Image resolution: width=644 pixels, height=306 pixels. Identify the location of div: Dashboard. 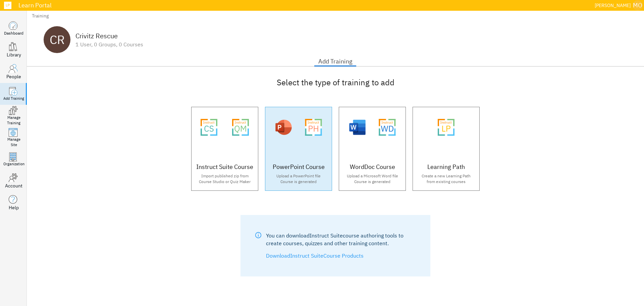
(14, 33).